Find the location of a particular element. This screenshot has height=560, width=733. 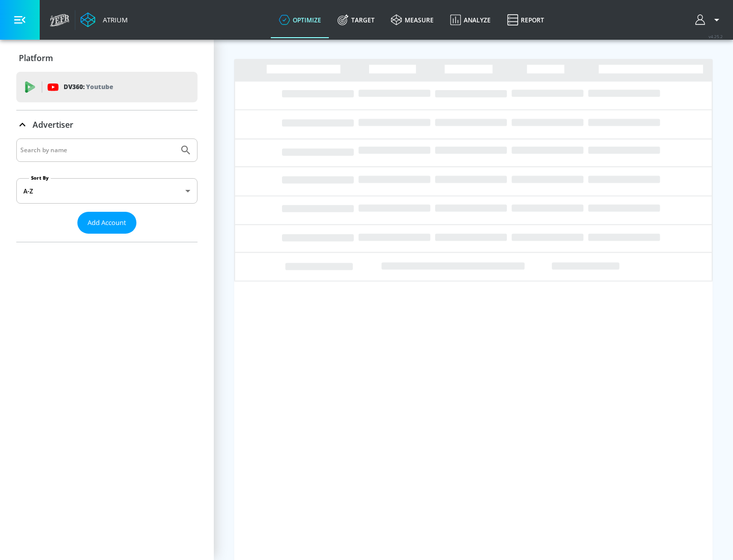

div: A-Z is located at coordinates (107, 191).